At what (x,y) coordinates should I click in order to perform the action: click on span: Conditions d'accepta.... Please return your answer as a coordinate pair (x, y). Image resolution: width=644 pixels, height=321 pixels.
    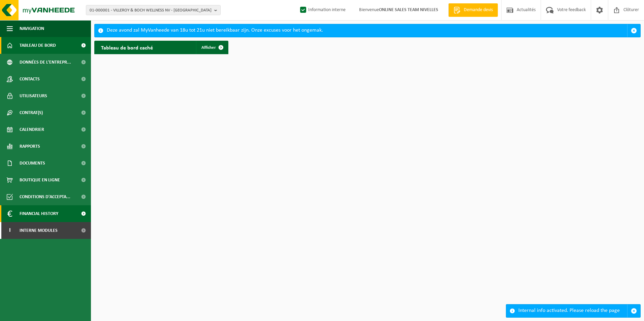
    Looking at the image, I should click on (45, 197).